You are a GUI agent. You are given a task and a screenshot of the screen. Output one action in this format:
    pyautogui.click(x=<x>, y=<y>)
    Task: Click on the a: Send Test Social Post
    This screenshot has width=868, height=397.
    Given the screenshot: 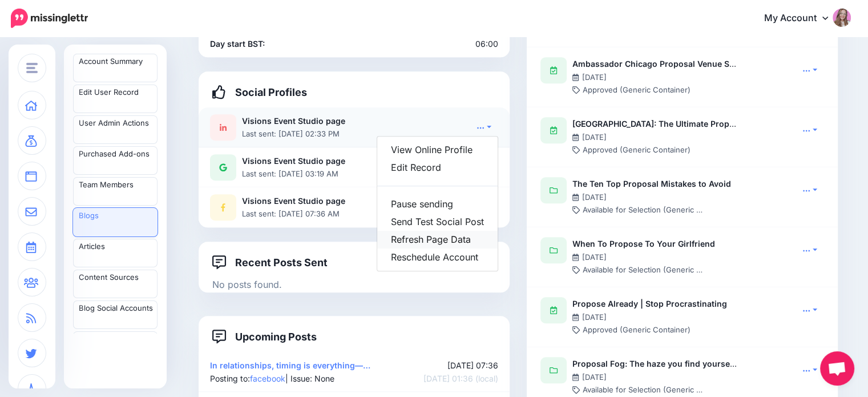 What is the action you would take?
    pyautogui.click(x=437, y=222)
    